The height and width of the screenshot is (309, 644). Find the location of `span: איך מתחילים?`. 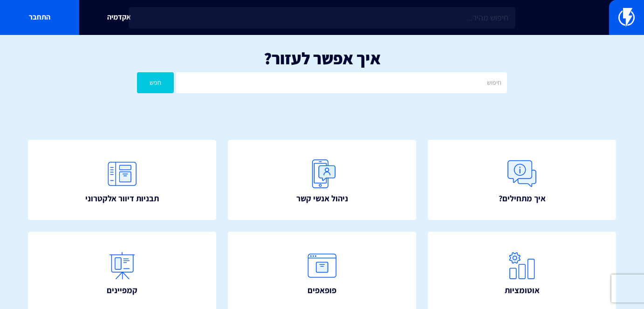

span: איך מתחילים? is located at coordinates (522, 198).